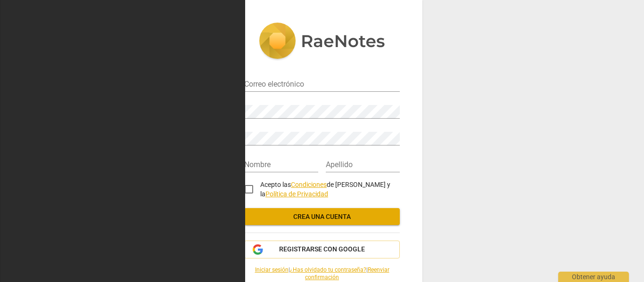  What do you see at coordinates (347, 274) in the screenshot?
I see `a: Reenviar confirmación` at bounding box center [347, 274].